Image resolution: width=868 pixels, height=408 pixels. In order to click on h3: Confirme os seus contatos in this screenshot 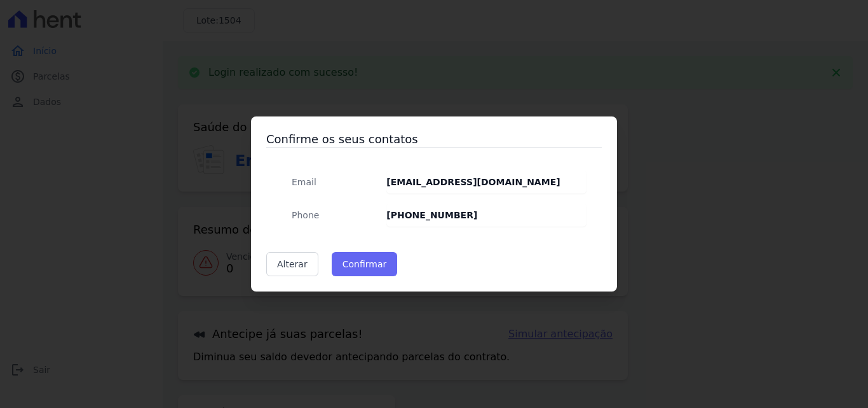, I will do `click(434, 139)`.